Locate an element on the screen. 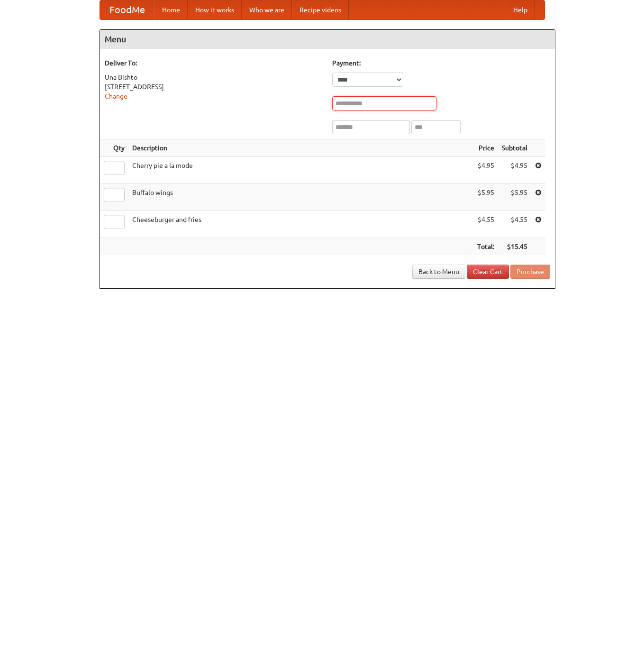 Image resolution: width=644 pixels, height=671 pixels. th: Total: is located at coordinates (485, 246).